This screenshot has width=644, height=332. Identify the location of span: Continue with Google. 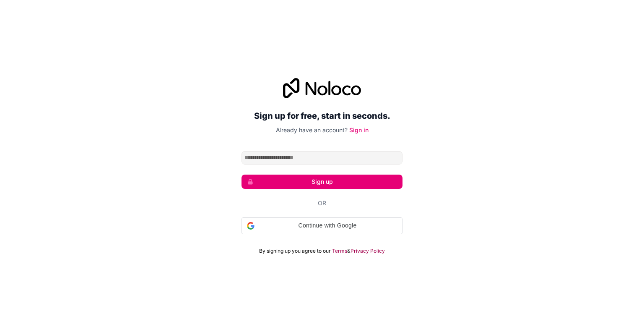
(328, 225).